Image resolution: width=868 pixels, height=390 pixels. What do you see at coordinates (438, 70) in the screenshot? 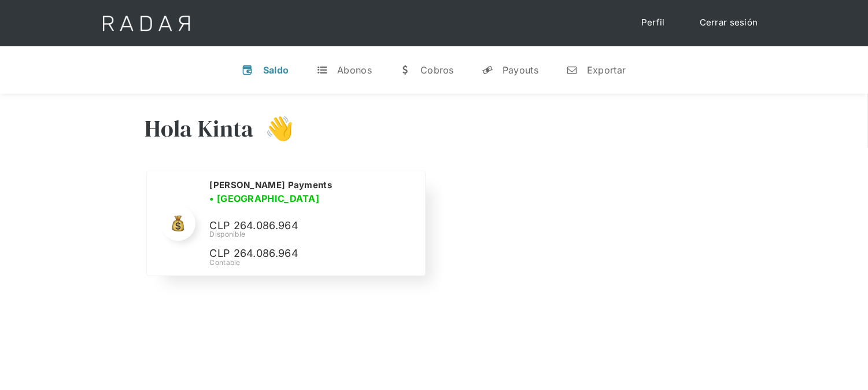
I see `div: Cobros` at bounding box center [438, 70].